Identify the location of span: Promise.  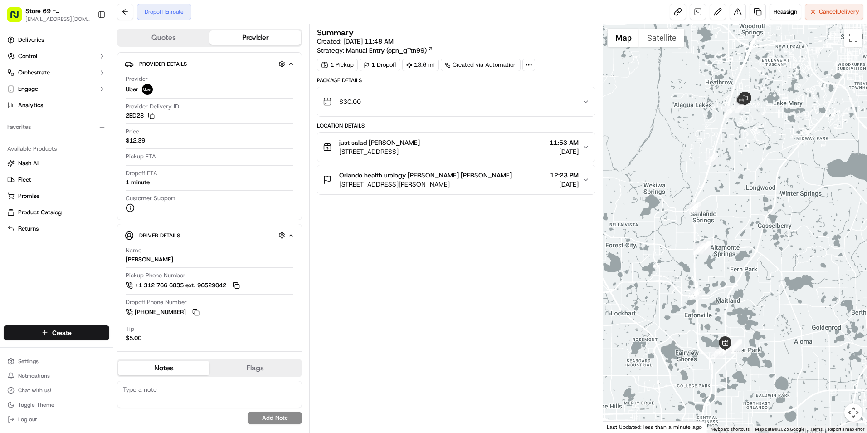
(29, 196).